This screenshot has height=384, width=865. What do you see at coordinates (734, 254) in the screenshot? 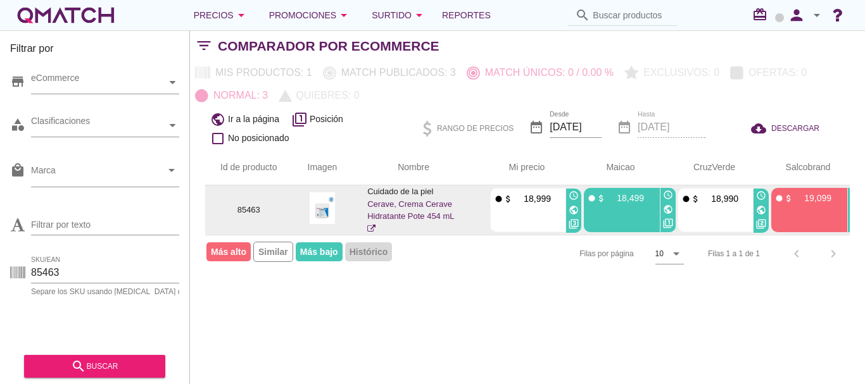
I see `div: Filas 1 a 1 de 1` at bounding box center [734, 254].